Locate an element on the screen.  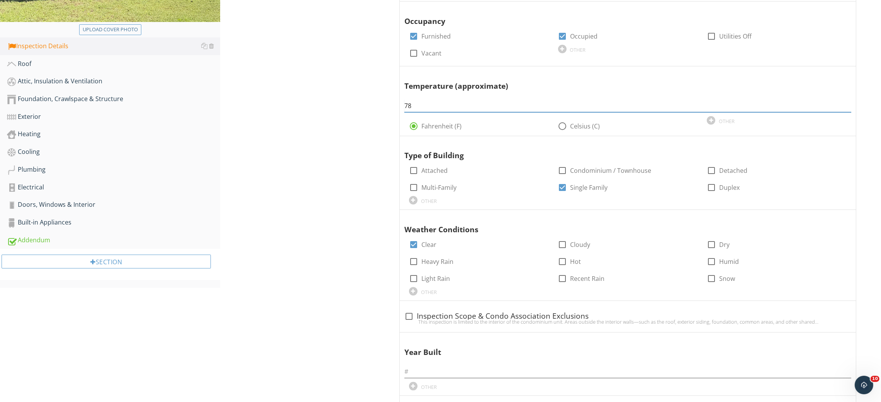
div: This inspection is limited to the interior of the condominium unit. Areas outside the interior wa... is located at coordinates (628, 322).